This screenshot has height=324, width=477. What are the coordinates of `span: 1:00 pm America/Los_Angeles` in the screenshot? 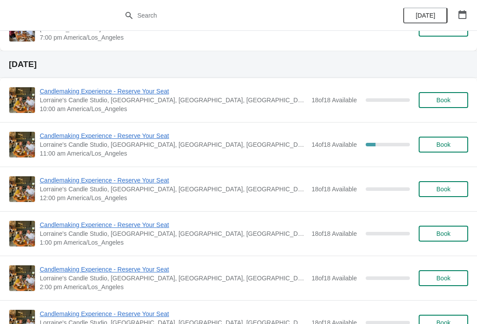 It's located at (173, 243).